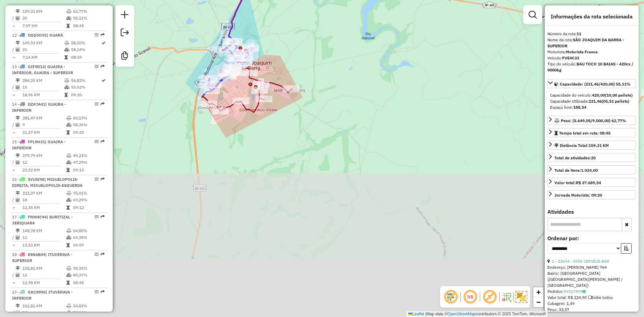  What do you see at coordinates (44, 306) in the screenshot?
I see `td: 161,81 KM` at bounding box center [44, 306].